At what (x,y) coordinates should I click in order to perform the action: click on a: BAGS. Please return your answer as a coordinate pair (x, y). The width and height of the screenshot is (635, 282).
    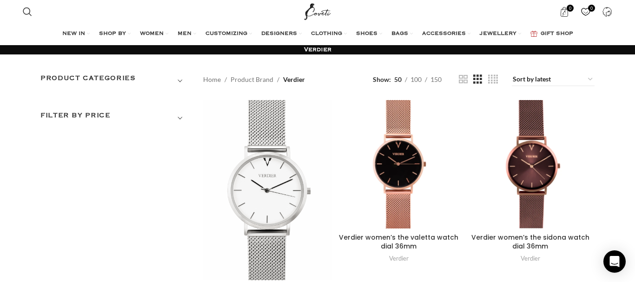
    Looking at the image, I should click on (402, 34).